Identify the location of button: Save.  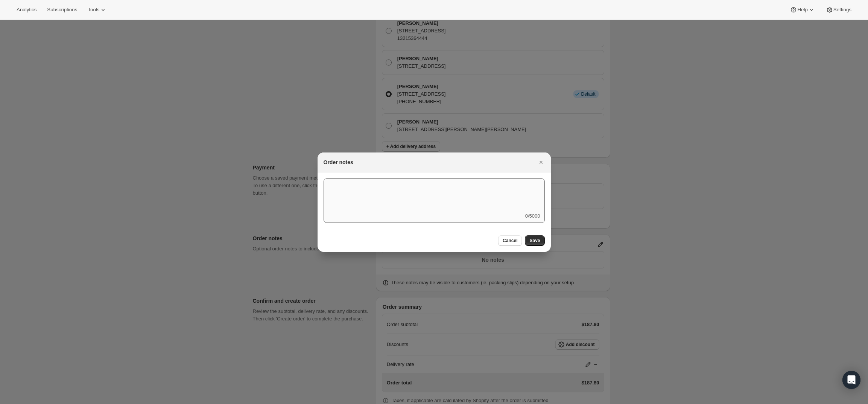
(535, 241).